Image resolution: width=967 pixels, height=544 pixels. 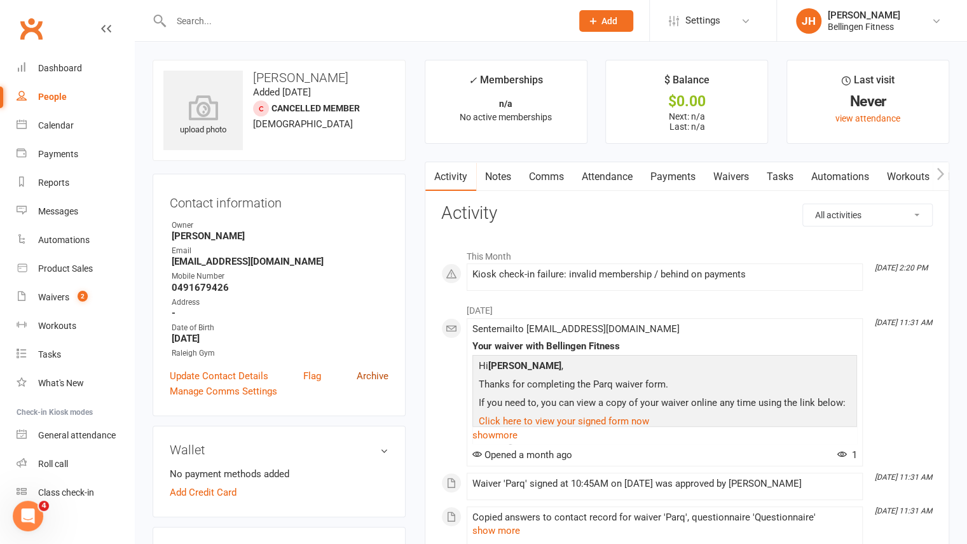 What do you see at coordinates (75, 435) in the screenshot?
I see `a: General attendance kiosk mode` at bounding box center [75, 435].